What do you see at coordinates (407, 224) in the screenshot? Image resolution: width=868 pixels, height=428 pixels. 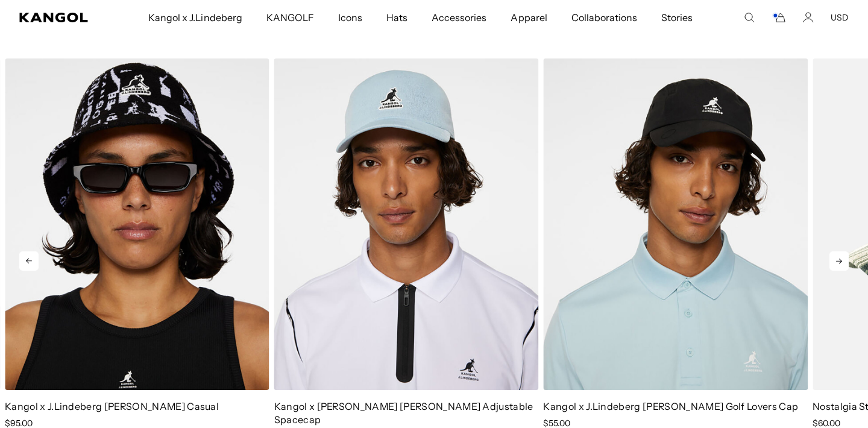 I see `img: Kangol x J.Lindeberg Cooper Adjustable Spacecap` at bounding box center [407, 224].